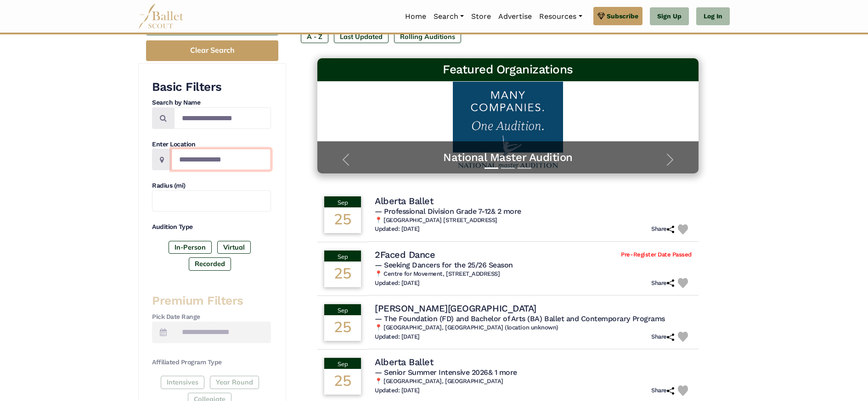  Describe the element at coordinates (508, 70) in the screenshot. I see `h3: Featured Organizations` at that location.